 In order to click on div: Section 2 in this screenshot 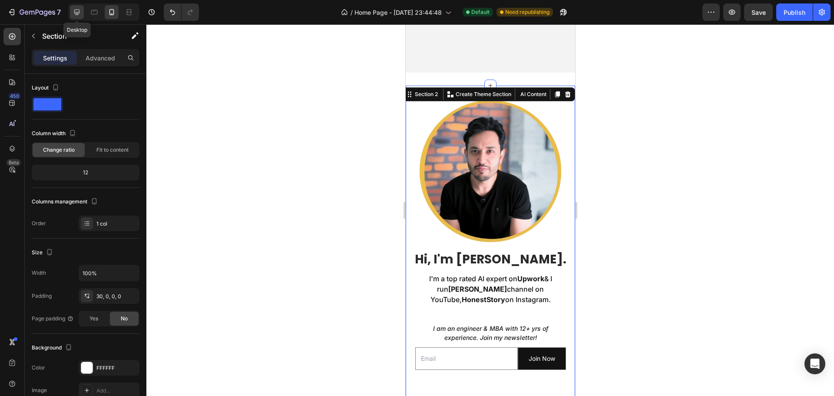, I will do `click(20, 70)`.